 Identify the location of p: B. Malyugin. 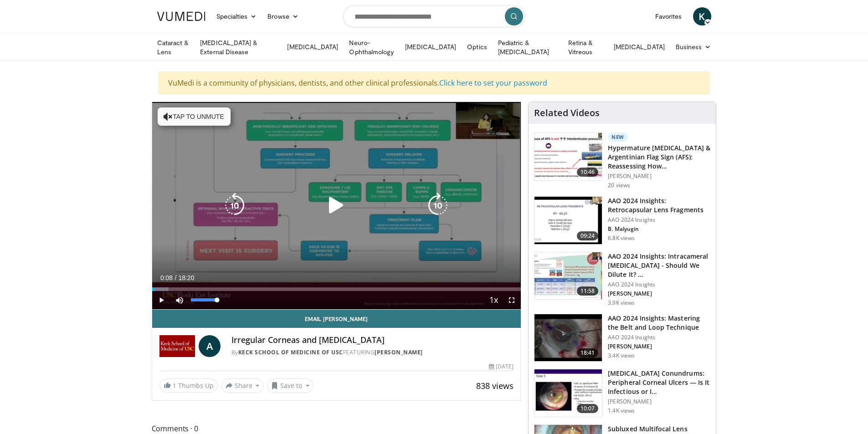
(659, 229).